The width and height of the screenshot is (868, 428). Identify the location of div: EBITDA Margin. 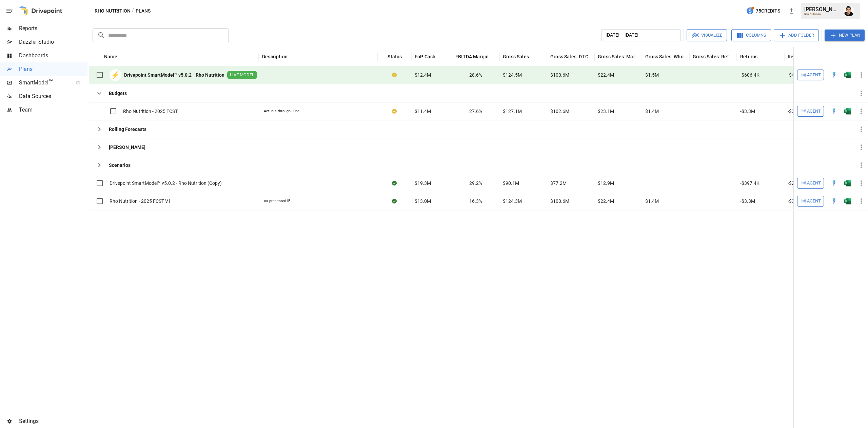
(472, 56).